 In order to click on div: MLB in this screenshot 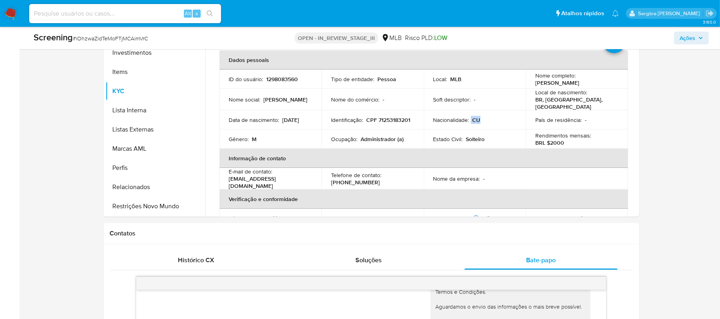, I will do `click(391, 38)`.